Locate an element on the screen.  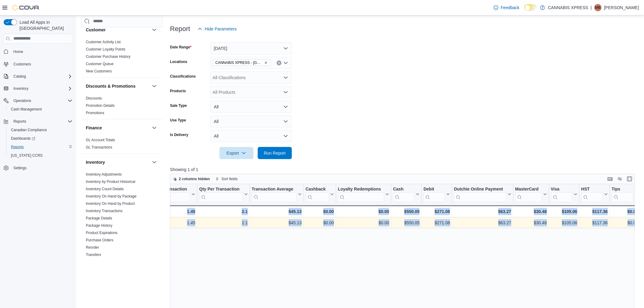
a: Customers is located at coordinates (22, 64).